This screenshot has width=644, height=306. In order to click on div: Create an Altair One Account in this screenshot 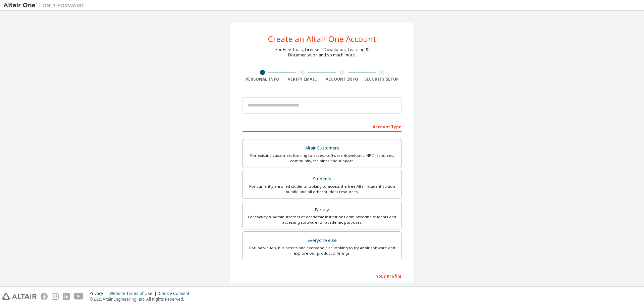, I will do `click(322, 39)`.